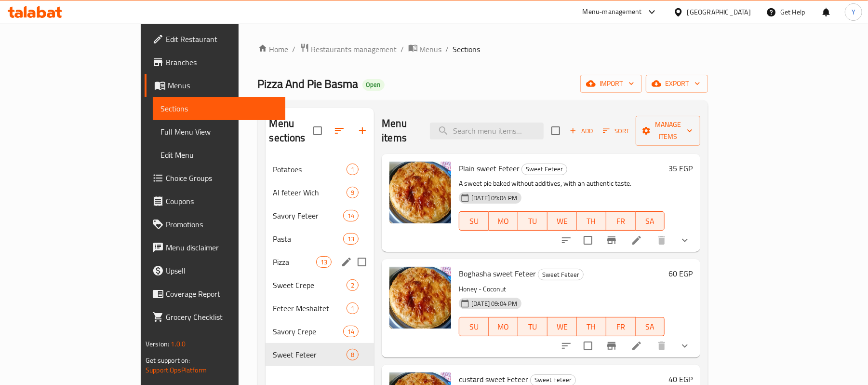 This screenshot has height=385, width=868. Describe the element at coordinates (308, 84) in the screenshot. I see `span: Pizza And Pie Basma` at that location.